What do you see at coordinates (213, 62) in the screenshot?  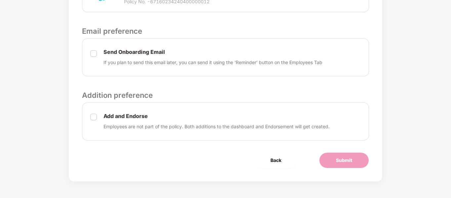 I see `p: If you plan to send this email later, you can send it using the ‘Reminder’ button on the Employee...` at bounding box center [213, 62].